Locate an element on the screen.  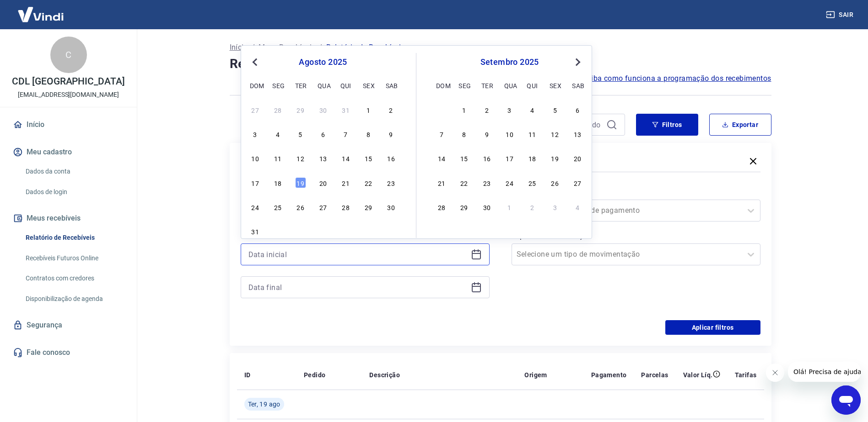
div: Choose quinta-feira, 31 de julho de 2025 is located at coordinates (346, 109).